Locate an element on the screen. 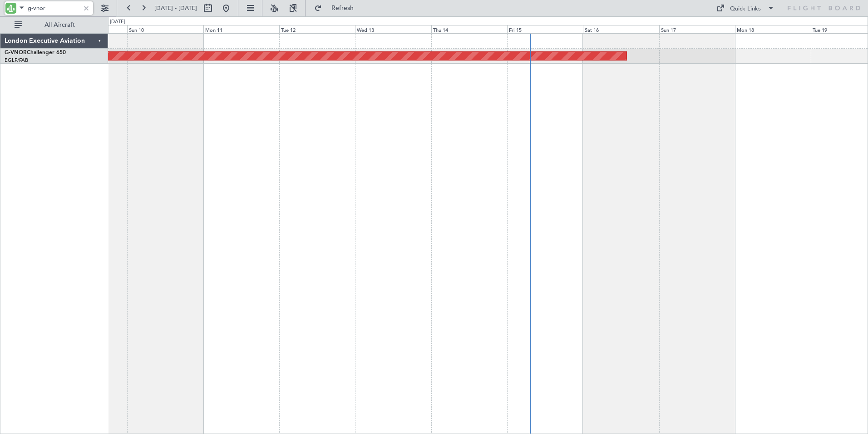 The image size is (868, 434). button: Quick Links is located at coordinates (746, 8).